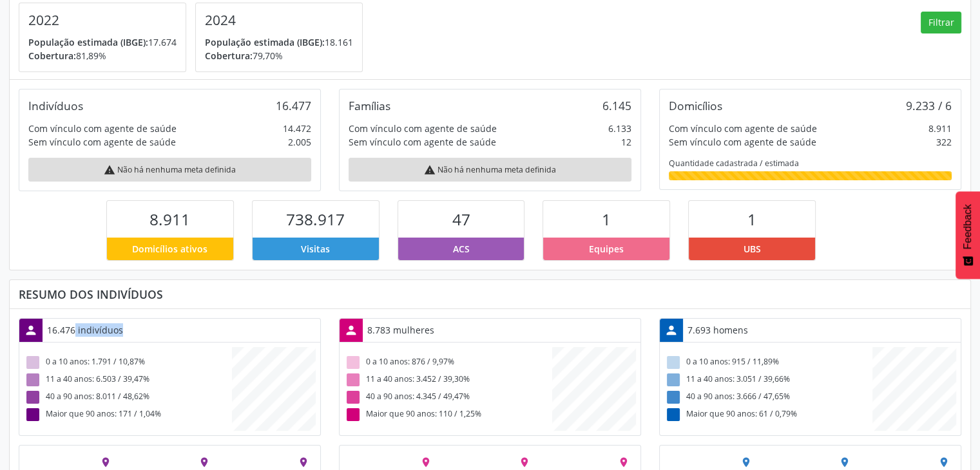 The image size is (980, 470). I want to click on div: Domicílios, so click(695, 105).